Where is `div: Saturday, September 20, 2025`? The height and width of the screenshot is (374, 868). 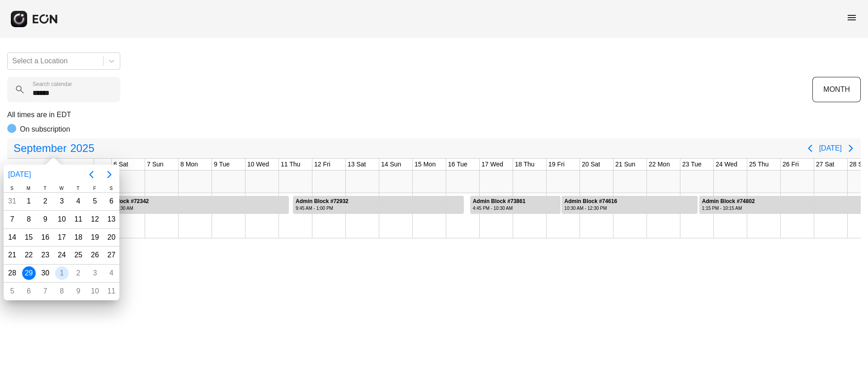
div: Saturday, September 20, 2025 is located at coordinates (111, 238).